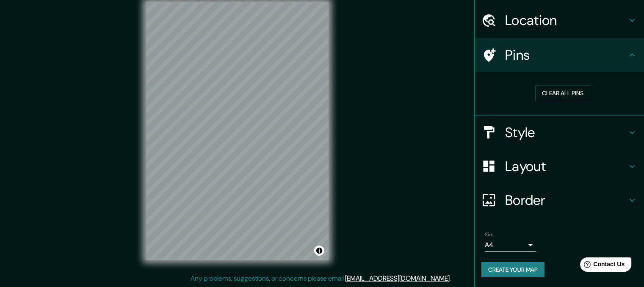 This screenshot has width=644, height=287. What do you see at coordinates (560, 132) in the screenshot?
I see `div: Style` at bounding box center [560, 132].